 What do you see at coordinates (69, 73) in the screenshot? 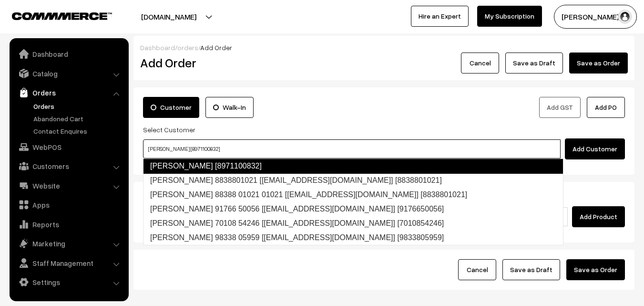
I see `a: Catalog` at bounding box center [69, 73].